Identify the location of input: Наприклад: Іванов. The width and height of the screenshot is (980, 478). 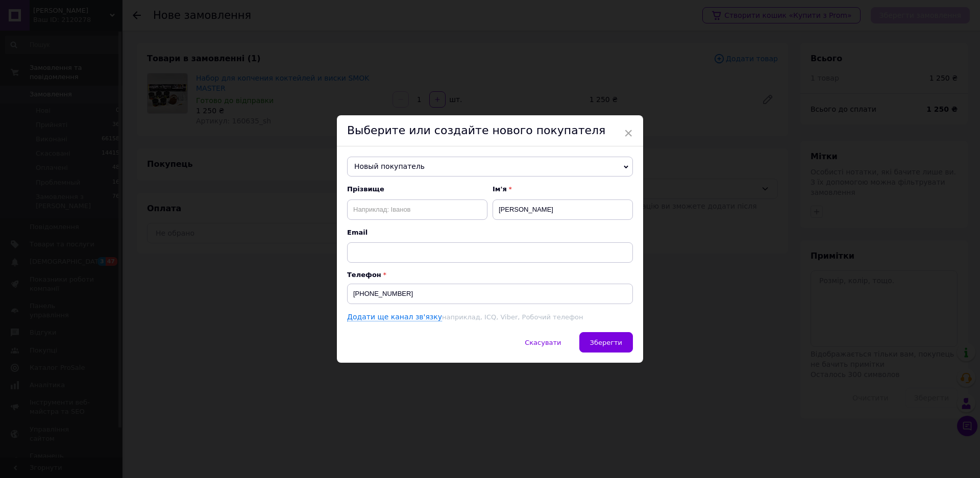
(417, 209).